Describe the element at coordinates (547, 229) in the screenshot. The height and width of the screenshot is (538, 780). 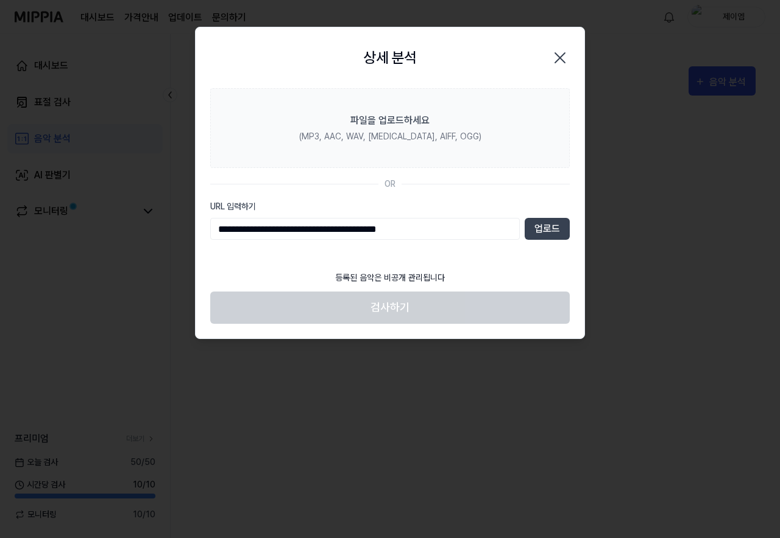
I see `button: 업로드` at that location.